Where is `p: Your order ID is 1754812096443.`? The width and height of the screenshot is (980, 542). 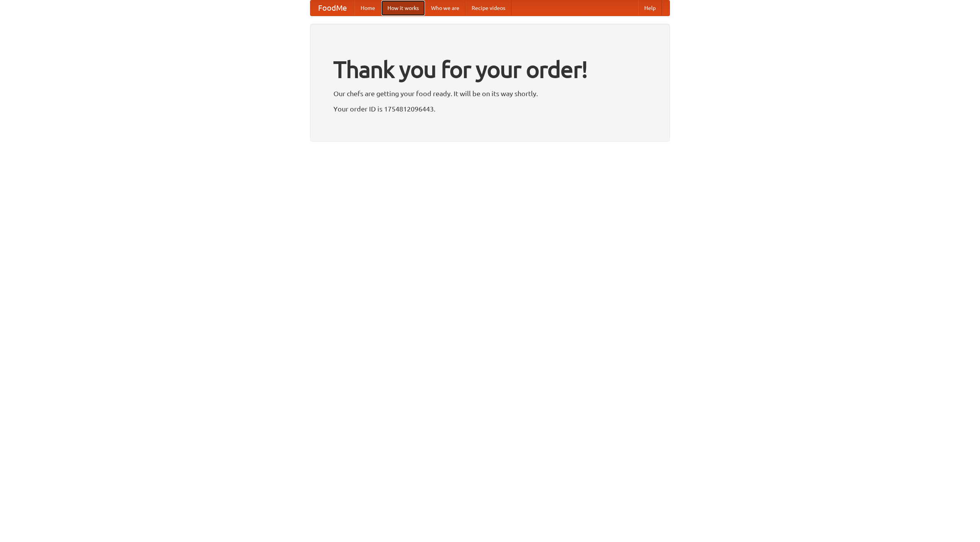 p: Your order ID is 1754812096443. is located at coordinates (490, 109).